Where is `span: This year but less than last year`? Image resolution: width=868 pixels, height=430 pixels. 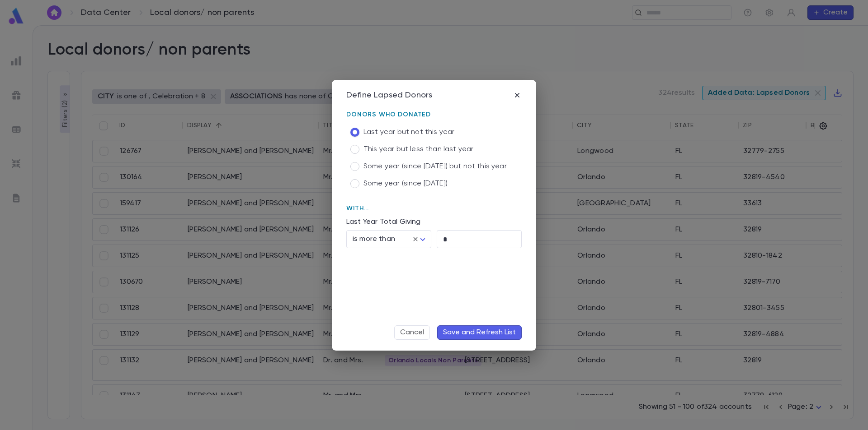
span: This year but less than last year is located at coordinates (418, 149).